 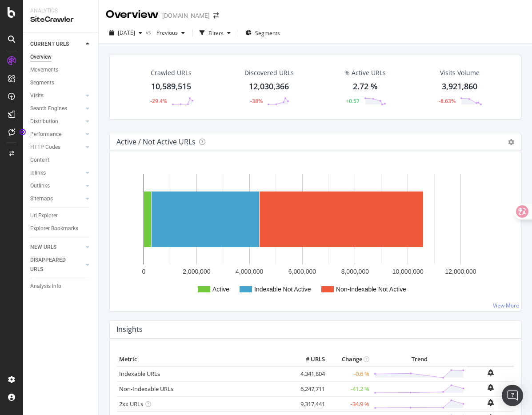 I want to click on a: Indexable URLs, so click(x=140, y=374).